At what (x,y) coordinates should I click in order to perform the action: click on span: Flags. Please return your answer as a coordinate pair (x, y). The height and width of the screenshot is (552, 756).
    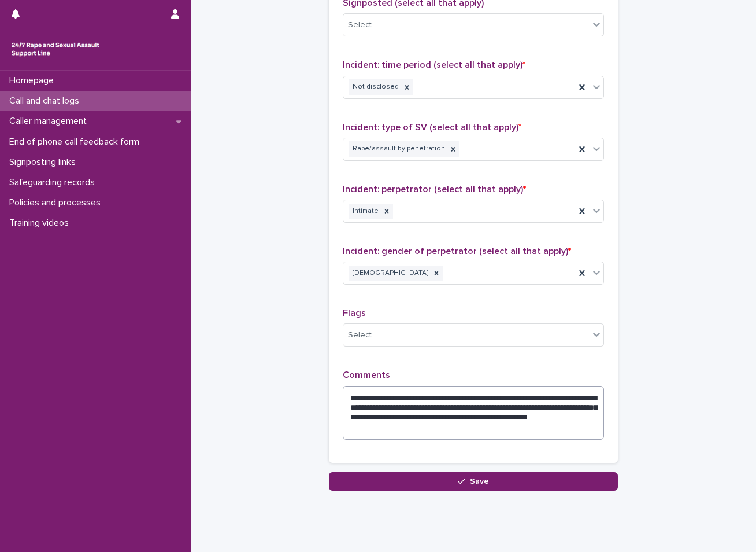
    Looking at the image, I should click on (354, 313).